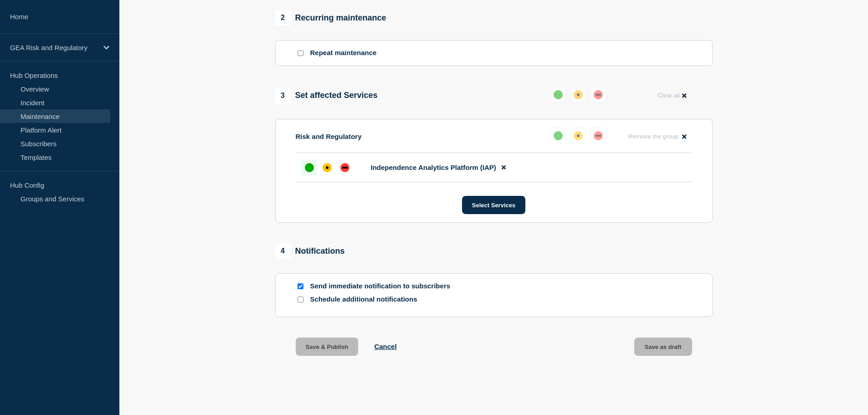 Image resolution: width=868 pixels, height=415 pixels. I want to click on button: Cancel, so click(385, 346).